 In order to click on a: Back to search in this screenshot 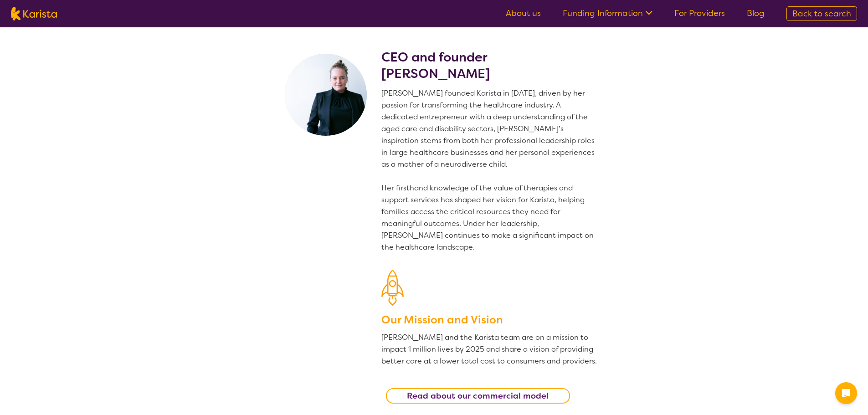, I will do `click(822, 14)`.